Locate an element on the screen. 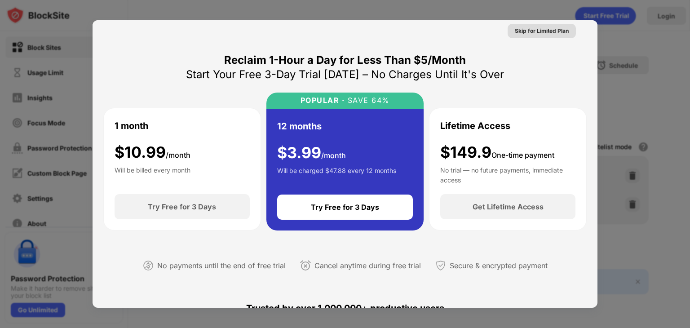 This screenshot has height=328, width=690. span: One-time payment is located at coordinates (523, 155).